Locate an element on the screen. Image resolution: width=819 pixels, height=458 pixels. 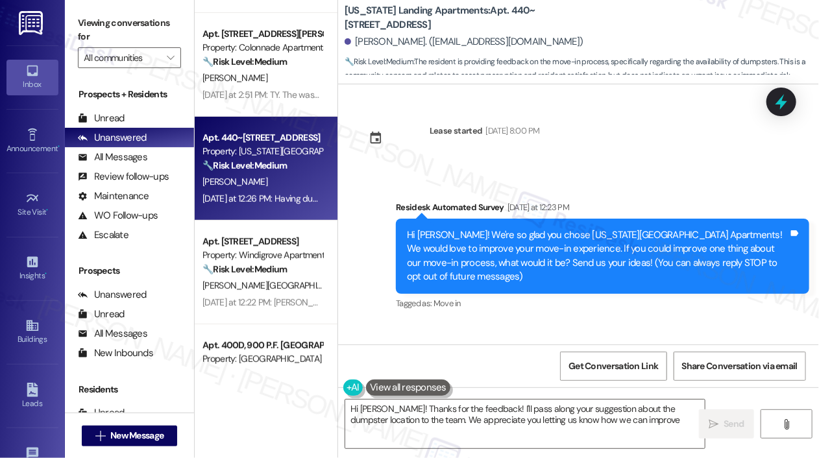
div: Tagged as: is located at coordinates (602, 303).